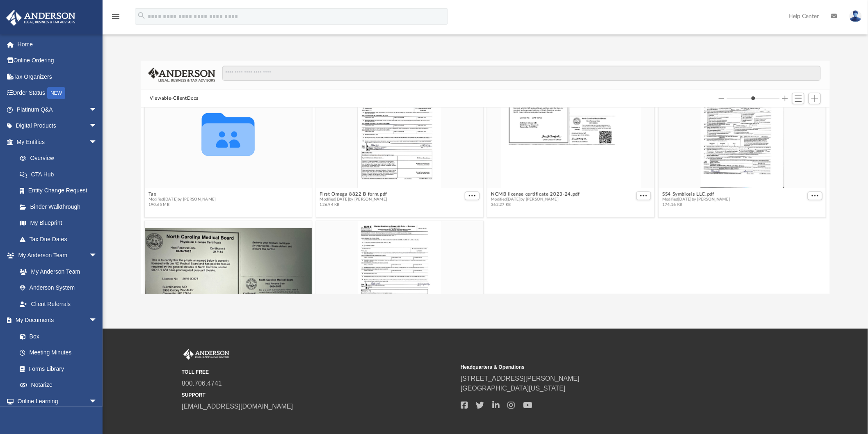  I want to click on a: Order StatusNEW, so click(58, 94).